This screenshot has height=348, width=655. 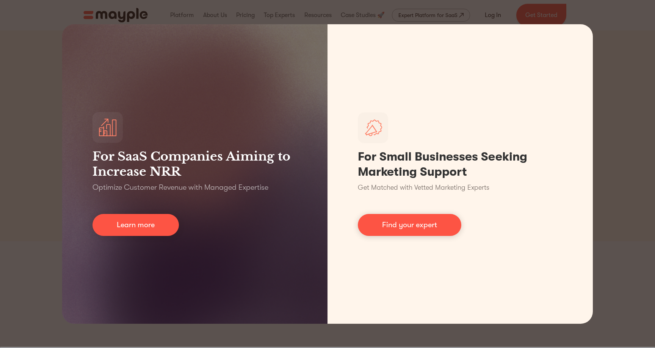 What do you see at coordinates (460, 164) in the screenshot?
I see `h1: For Small Businesses Seeking Marketing Support` at bounding box center [460, 164].